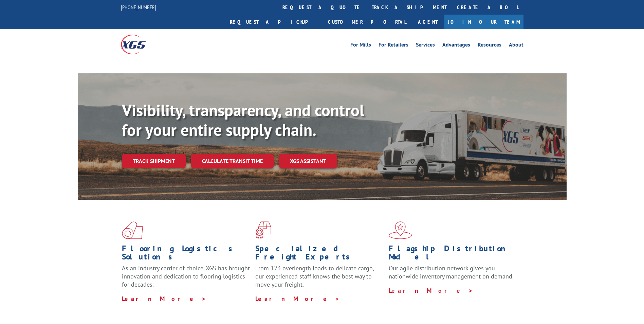 The width and height of the screenshot is (644, 324). Describe the element at coordinates (393, 46) in the screenshot. I see `a: For Retailers` at that location.